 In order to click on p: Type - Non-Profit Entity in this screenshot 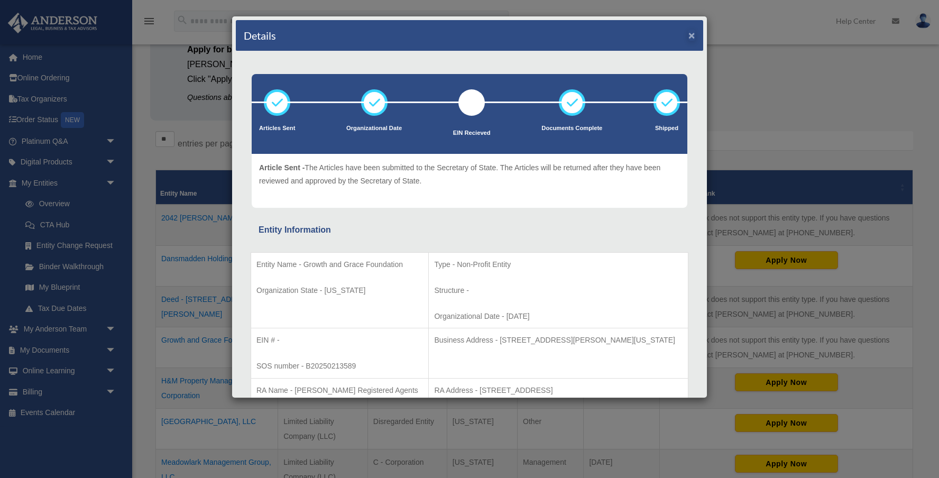, I will do `click(558, 264)`.